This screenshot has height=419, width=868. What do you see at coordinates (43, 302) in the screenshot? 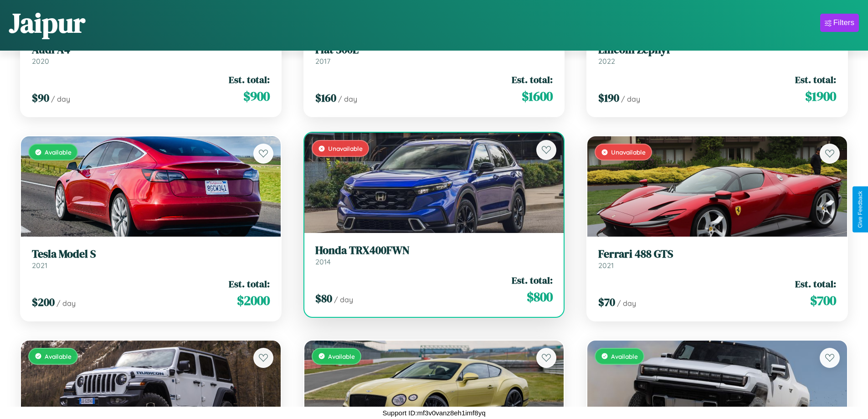
I see `span: $ 200` at bounding box center [43, 302].